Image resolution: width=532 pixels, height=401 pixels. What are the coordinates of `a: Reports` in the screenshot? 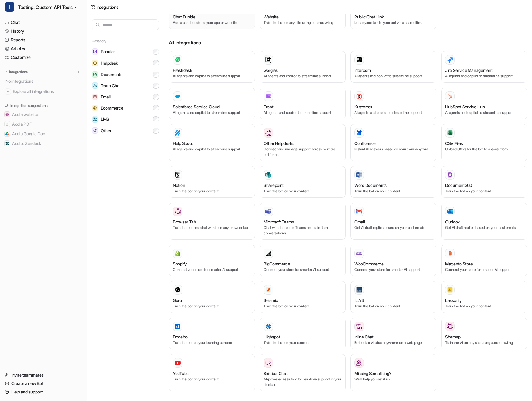 It's located at (43, 40).